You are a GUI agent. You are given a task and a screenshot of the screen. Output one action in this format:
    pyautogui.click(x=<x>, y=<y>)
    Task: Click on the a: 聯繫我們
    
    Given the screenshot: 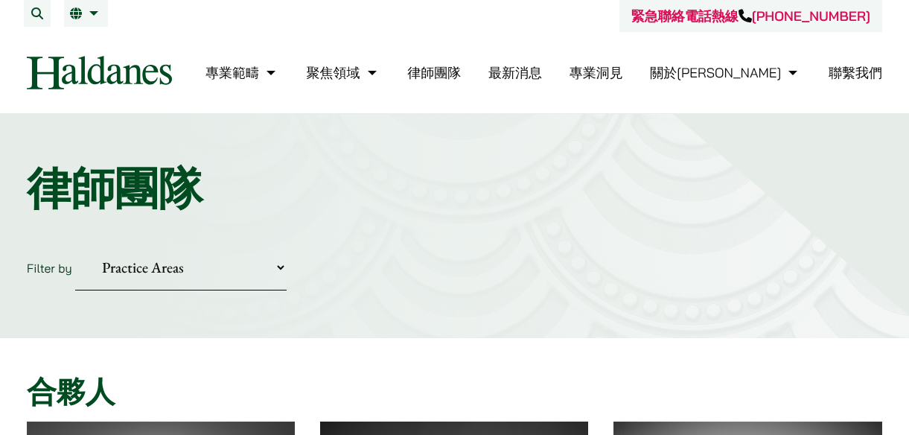 What is the action you would take?
    pyautogui.click(x=856, y=72)
    